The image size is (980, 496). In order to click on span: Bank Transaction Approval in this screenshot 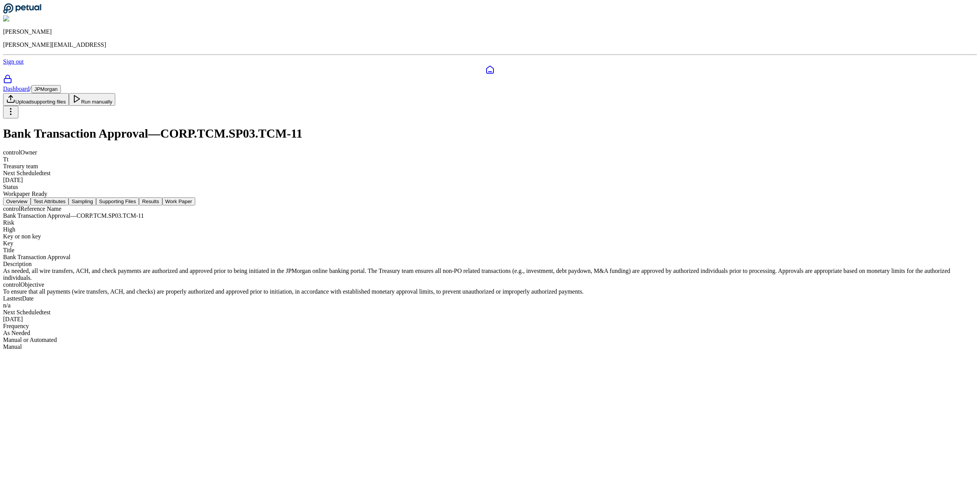, I will do `click(36, 257)`.